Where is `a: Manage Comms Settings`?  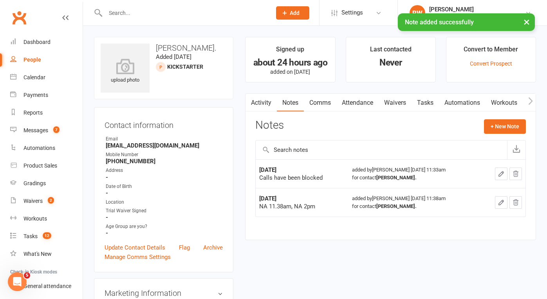 a: Manage Comms Settings is located at coordinates (138, 257).